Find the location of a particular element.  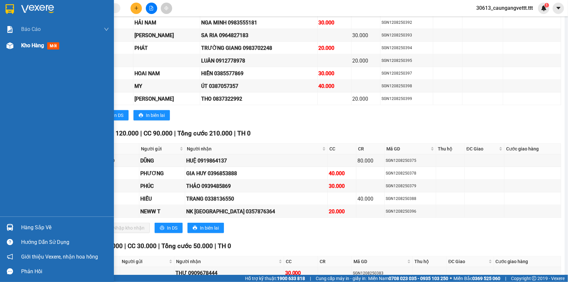

div: NEWW T is located at coordinates (162, 211).